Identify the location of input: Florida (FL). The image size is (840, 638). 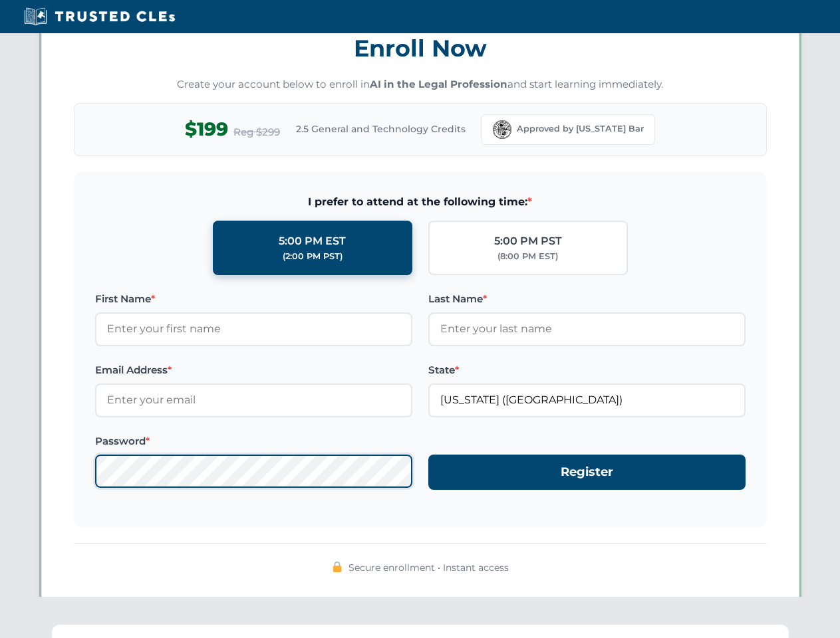
(586, 400).